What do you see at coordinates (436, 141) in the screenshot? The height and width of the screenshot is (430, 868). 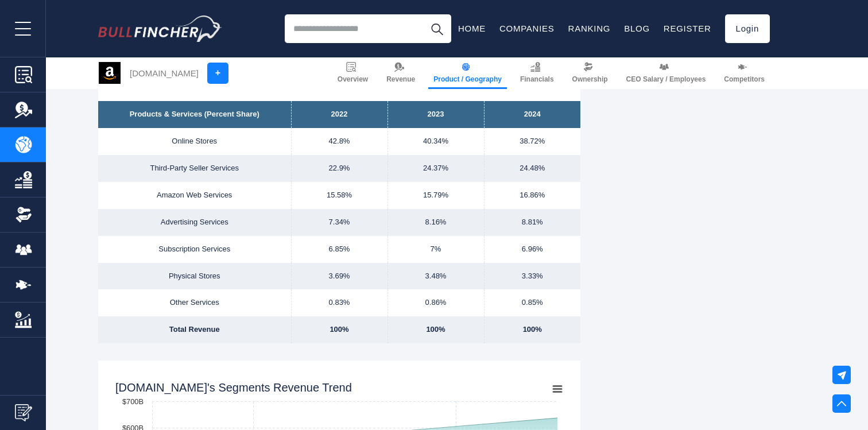 I see `td: 40.34%` at bounding box center [436, 141].